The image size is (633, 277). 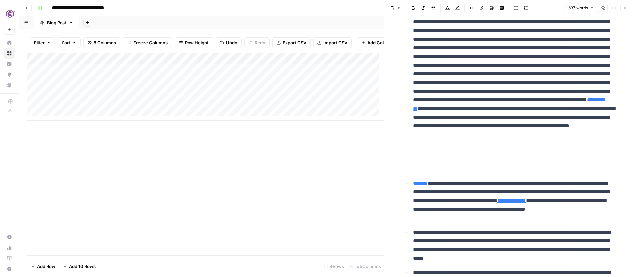 I want to click on div: 5/5 Columns, so click(x=365, y=266).